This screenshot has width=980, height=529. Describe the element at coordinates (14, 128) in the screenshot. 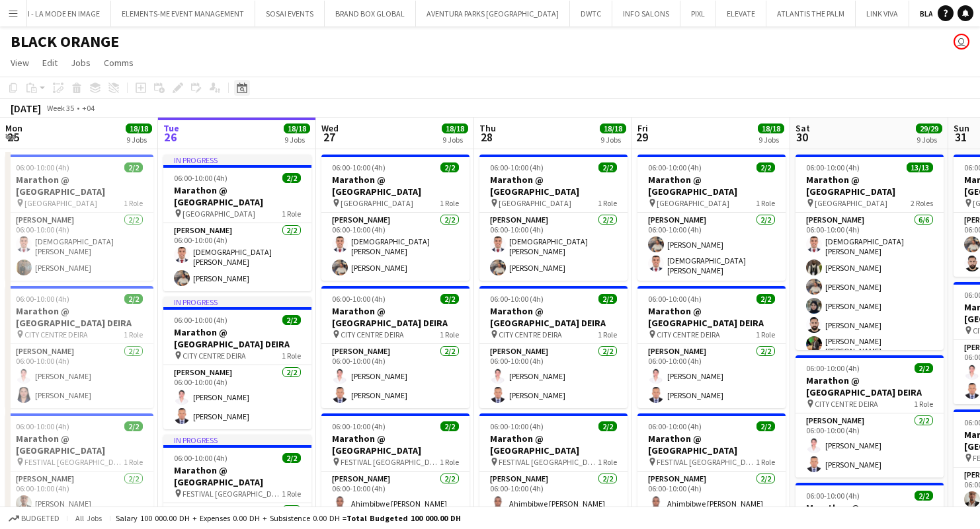

I see `span: Mon` at that location.